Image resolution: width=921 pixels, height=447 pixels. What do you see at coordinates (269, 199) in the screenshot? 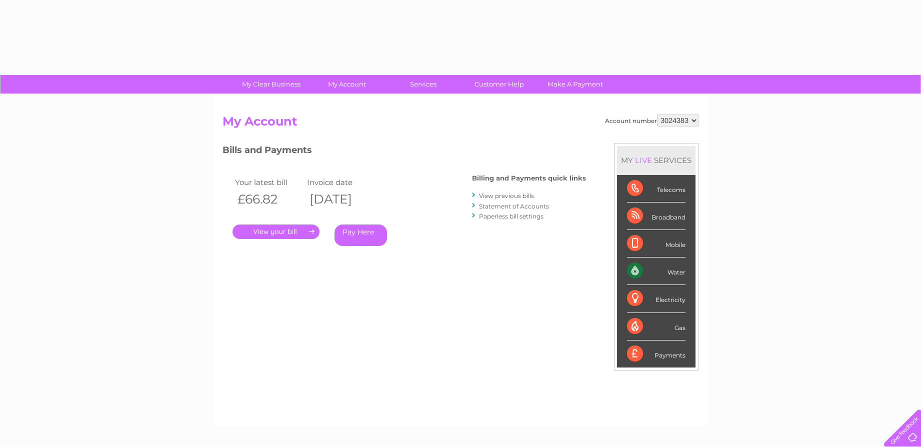
I see `th: £66.82` at bounding box center [269, 199].